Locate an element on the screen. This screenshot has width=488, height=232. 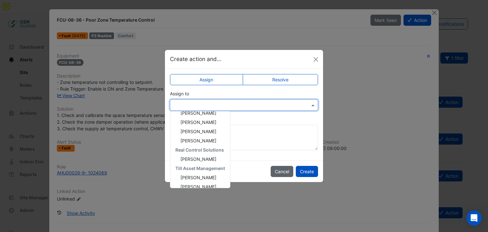
label: Resolve is located at coordinates (281, 79).